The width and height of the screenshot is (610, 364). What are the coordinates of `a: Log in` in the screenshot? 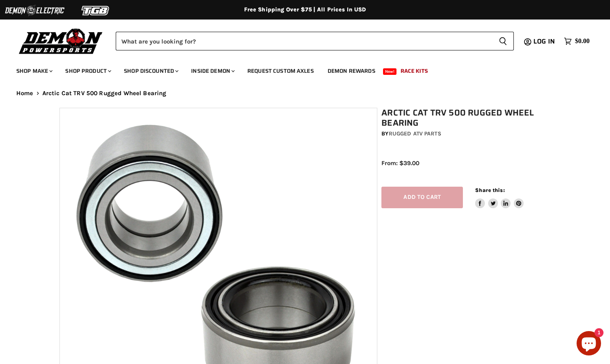 It's located at (545, 42).